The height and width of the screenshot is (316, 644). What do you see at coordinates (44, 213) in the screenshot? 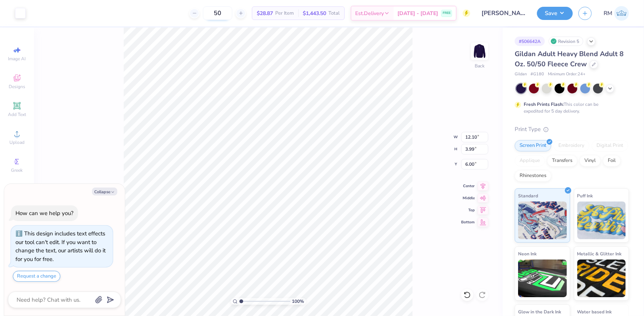
I see `div: How can we help you?` at bounding box center [44, 213].